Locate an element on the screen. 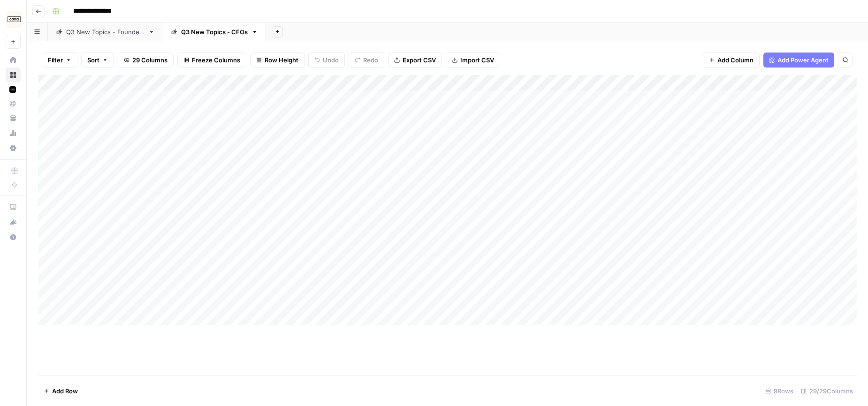  button: Workspace: Carta is located at coordinates (13, 19).